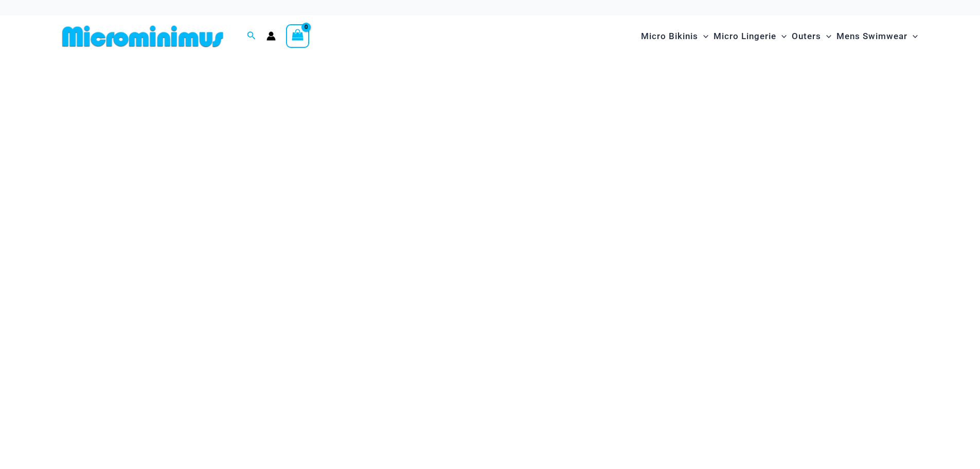 The height and width of the screenshot is (469, 980). I want to click on a: OutersMenu ToggleMenu Toggle, so click(811, 36).